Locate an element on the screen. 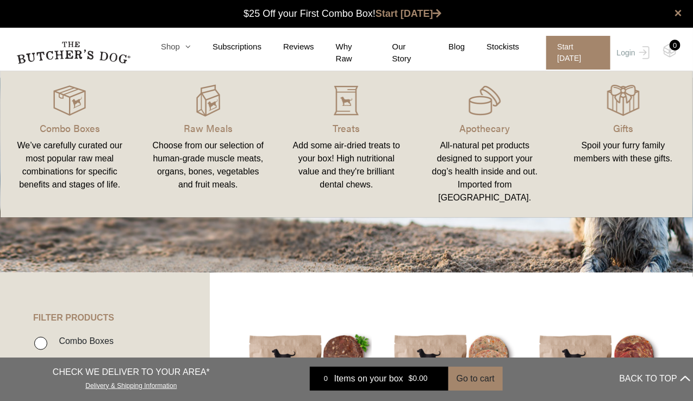 This screenshot has width=693, height=401. label: Raw Meals is located at coordinates (78, 363).